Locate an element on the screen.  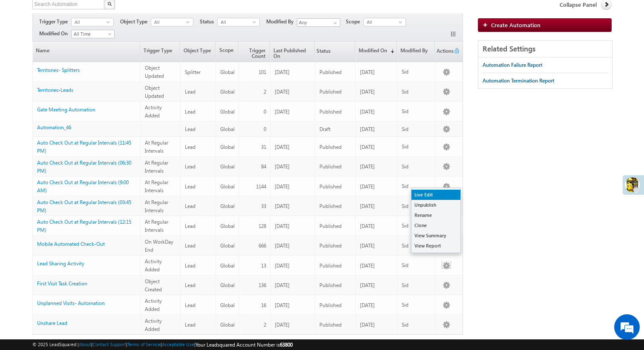
a: Rename is located at coordinates (436, 216).